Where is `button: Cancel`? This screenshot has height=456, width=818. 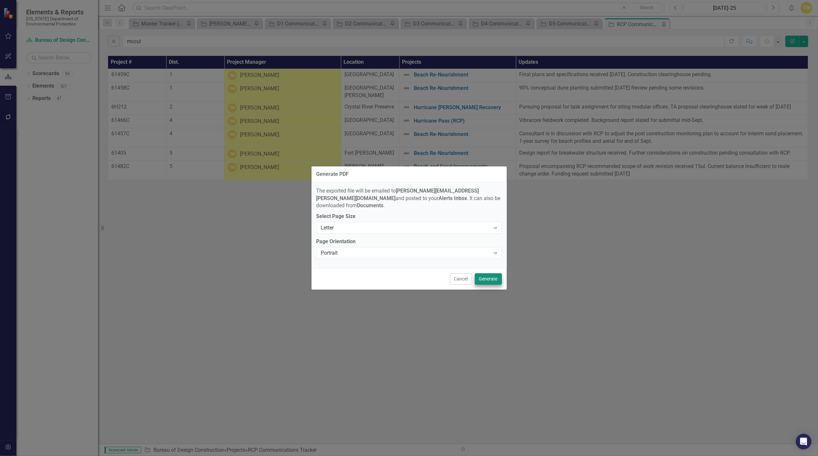 button: Cancel is located at coordinates (461, 279).